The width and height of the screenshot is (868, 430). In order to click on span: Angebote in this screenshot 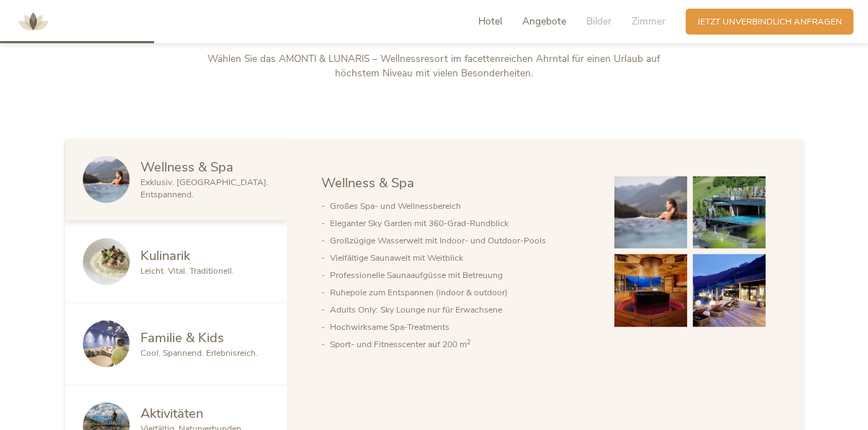, I will do `click(544, 20)`.